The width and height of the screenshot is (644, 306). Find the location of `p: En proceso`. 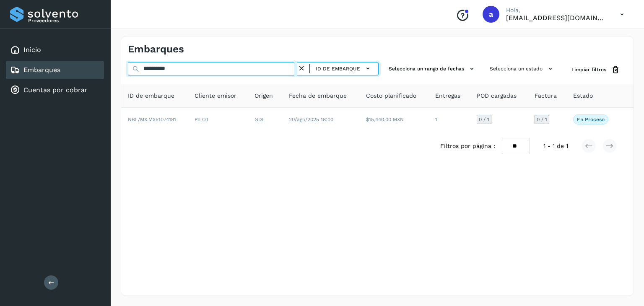

p: En proceso is located at coordinates (590, 119).